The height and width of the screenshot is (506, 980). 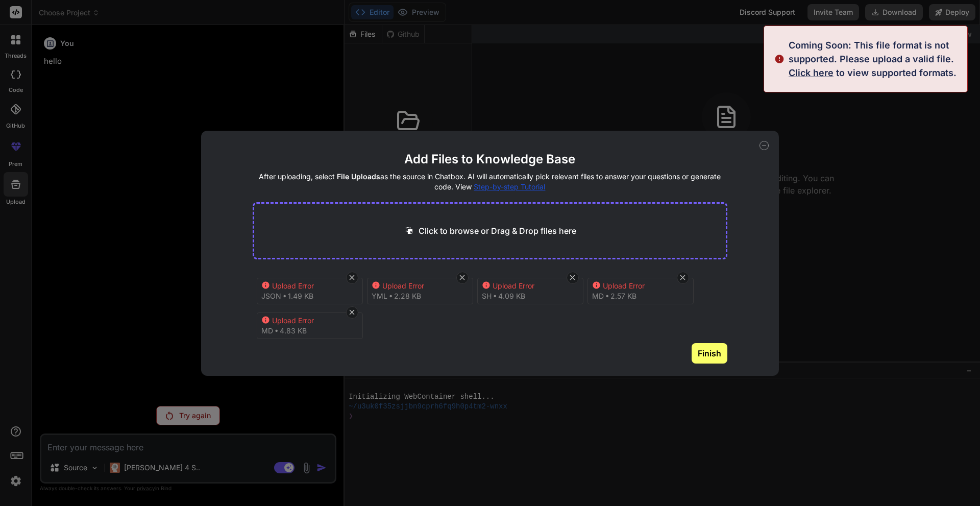 I want to click on span: yml, so click(x=379, y=296).